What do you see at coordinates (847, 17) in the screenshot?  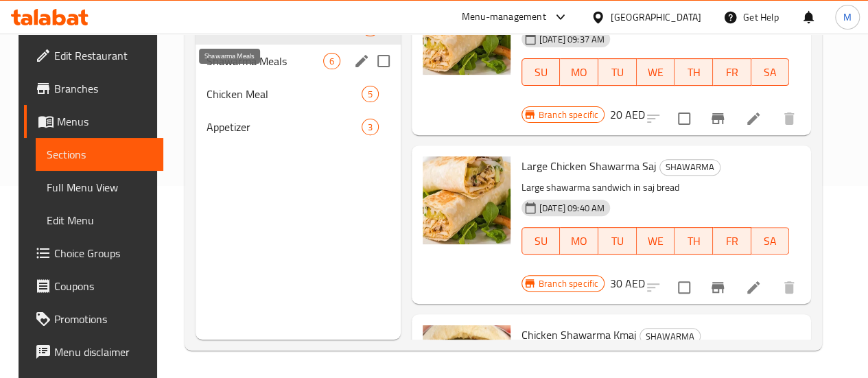 I see `span: M` at bounding box center [847, 17].